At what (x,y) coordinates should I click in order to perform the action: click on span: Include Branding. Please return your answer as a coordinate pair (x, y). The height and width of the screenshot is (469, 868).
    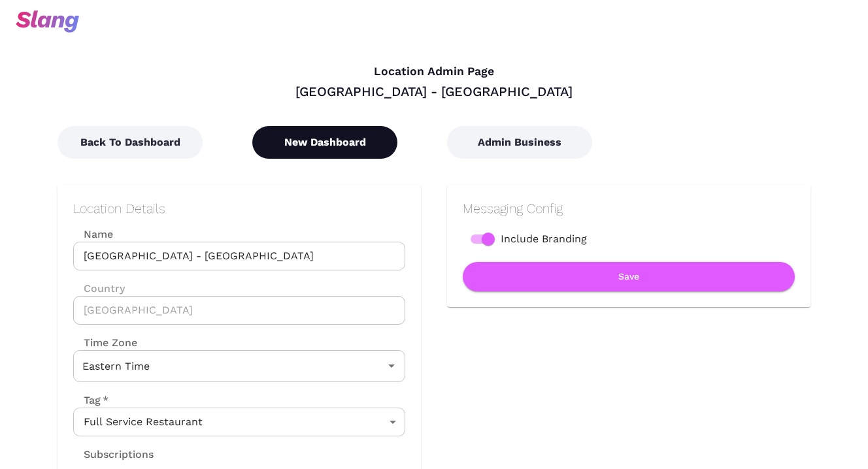
    Looking at the image, I should click on (544, 239).